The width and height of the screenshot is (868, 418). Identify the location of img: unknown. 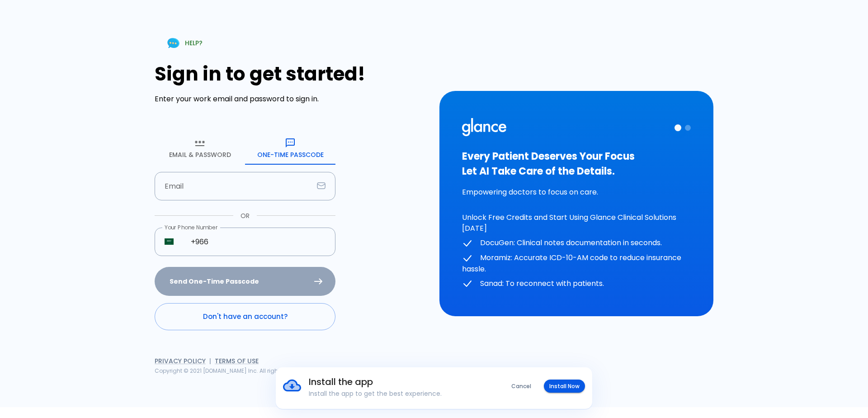
(169, 242).